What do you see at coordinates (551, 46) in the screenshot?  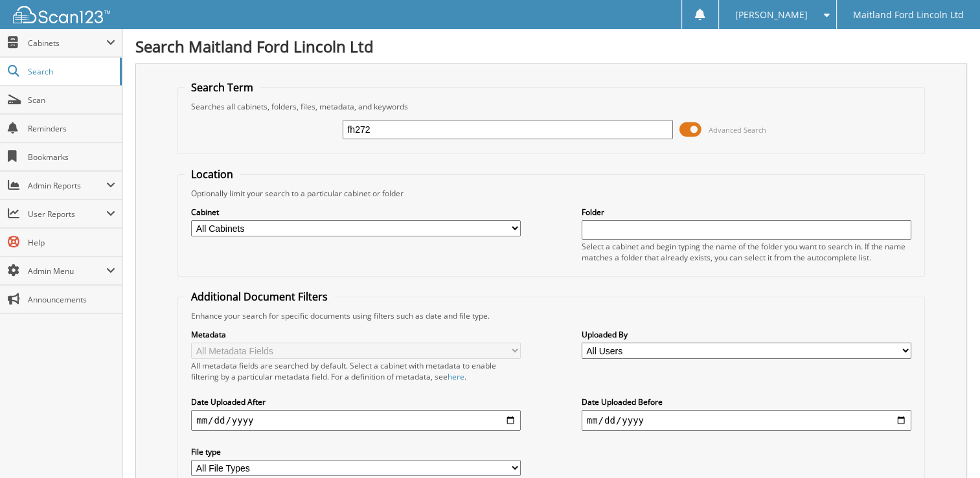 I see `h1: Search Maitland Ford Lincoln Ltd` at bounding box center [551, 46].